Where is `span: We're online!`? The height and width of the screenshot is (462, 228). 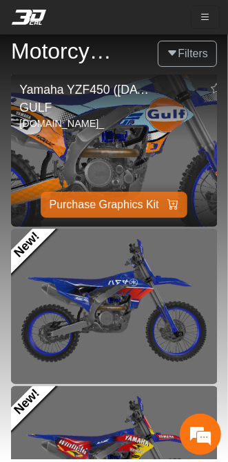 span: We're online! is located at coordinates (114, 230).